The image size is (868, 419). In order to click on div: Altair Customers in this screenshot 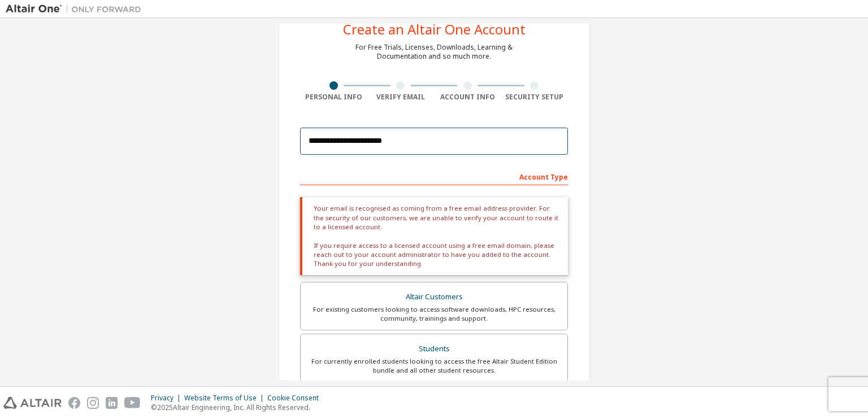, I will do `click(434, 297)`.